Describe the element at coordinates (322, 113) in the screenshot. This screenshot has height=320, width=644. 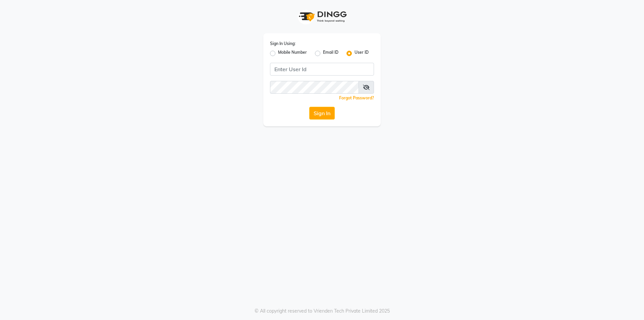
I see `button: Sign In` at that location.